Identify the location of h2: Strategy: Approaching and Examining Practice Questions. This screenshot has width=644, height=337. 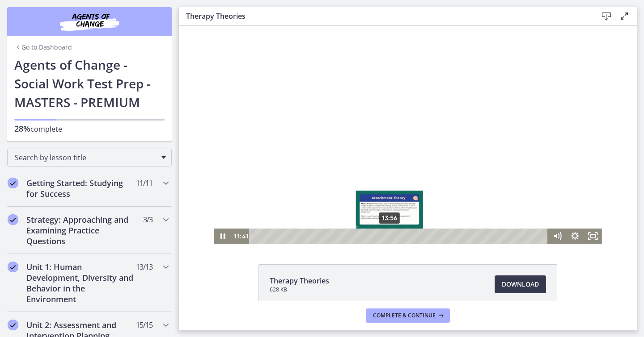
(81, 231).